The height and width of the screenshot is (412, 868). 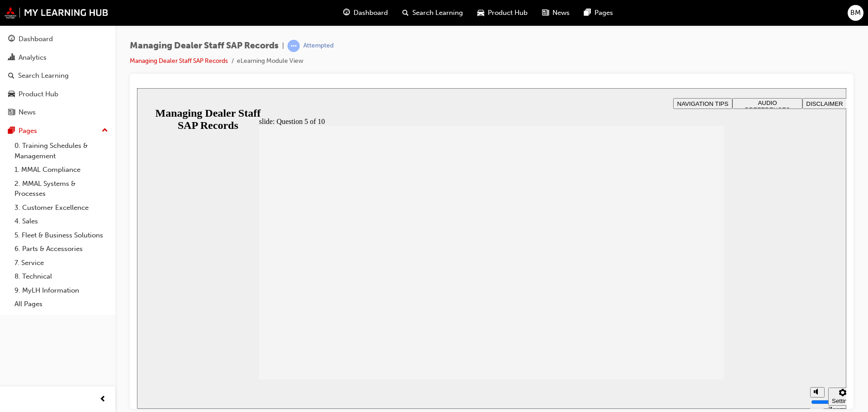 What do you see at coordinates (58, 131) in the screenshot?
I see `button: Pages` at bounding box center [58, 131].